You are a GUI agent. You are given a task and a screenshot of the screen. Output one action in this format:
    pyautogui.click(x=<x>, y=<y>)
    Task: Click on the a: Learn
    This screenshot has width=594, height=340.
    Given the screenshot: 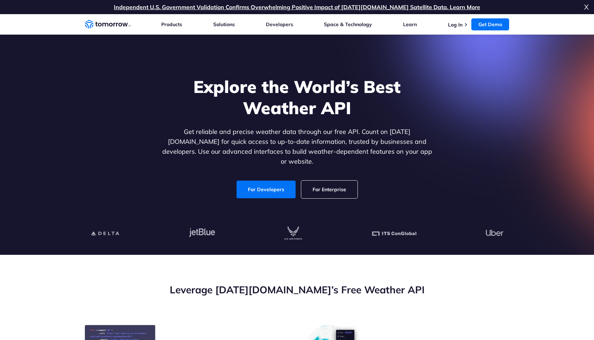 What is the action you would take?
    pyautogui.click(x=410, y=24)
    